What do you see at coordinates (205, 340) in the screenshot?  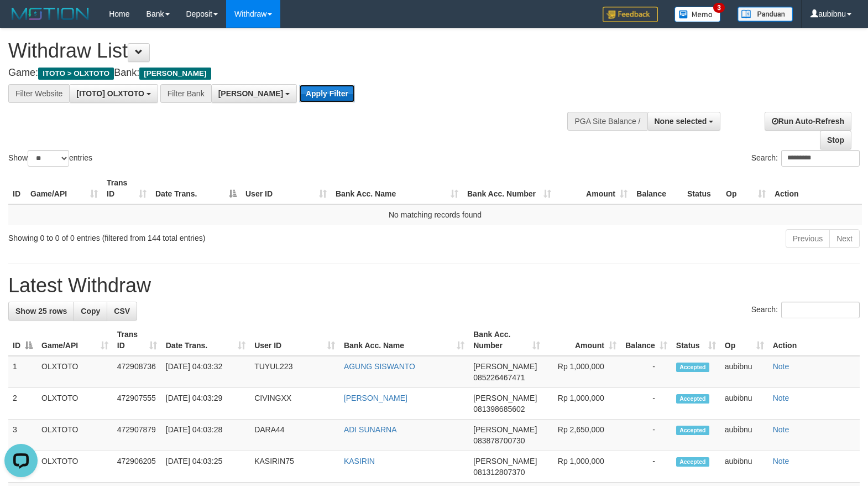 I see `th: Date Trans.: activate to sort column ascending` at bounding box center [205, 340].